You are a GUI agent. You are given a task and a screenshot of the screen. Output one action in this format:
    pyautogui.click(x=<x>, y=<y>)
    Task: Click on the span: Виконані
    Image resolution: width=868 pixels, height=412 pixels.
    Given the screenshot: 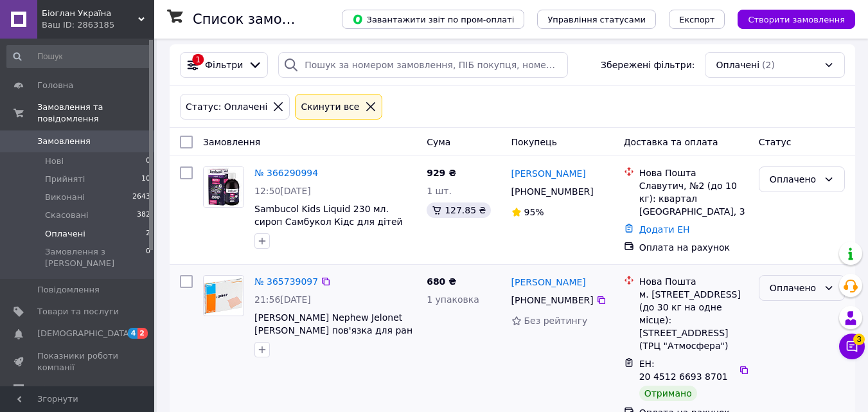 What is the action you would take?
    pyautogui.click(x=65, y=197)
    